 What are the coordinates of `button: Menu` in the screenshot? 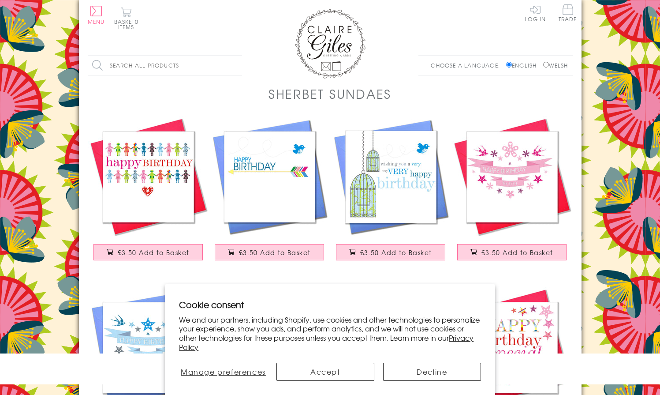 It's located at (96, 15).